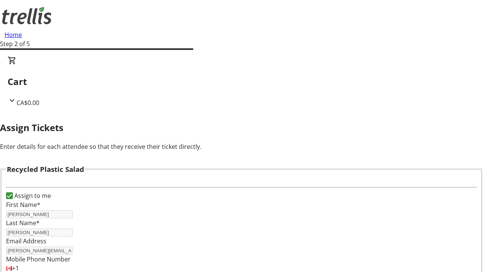 This screenshot has height=272, width=483. Describe the element at coordinates (45, 169) in the screenshot. I see `h3: Recycled Plastic Salad` at that location.